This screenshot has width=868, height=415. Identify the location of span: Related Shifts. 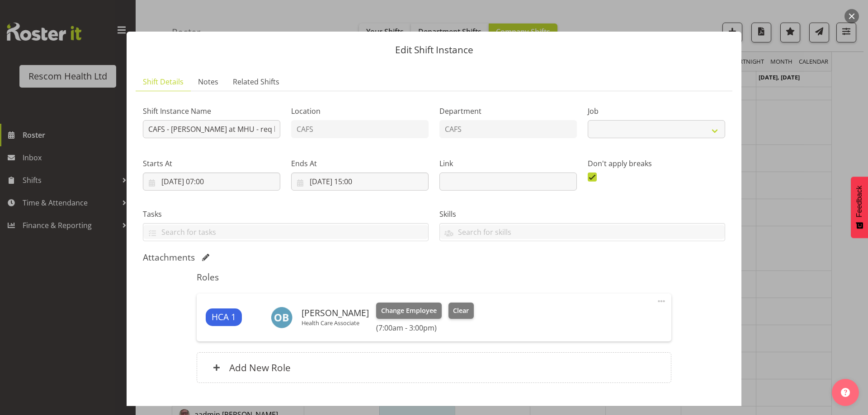
(256, 81).